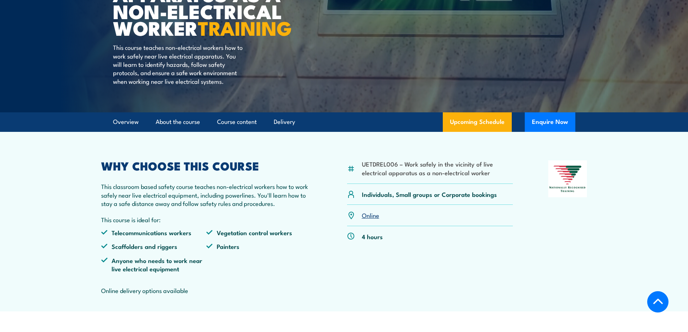  What do you see at coordinates (207, 165) in the screenshot?
I see `h2: WHY CHOOSE THIS COURSE` at bounding box center [207, 165].